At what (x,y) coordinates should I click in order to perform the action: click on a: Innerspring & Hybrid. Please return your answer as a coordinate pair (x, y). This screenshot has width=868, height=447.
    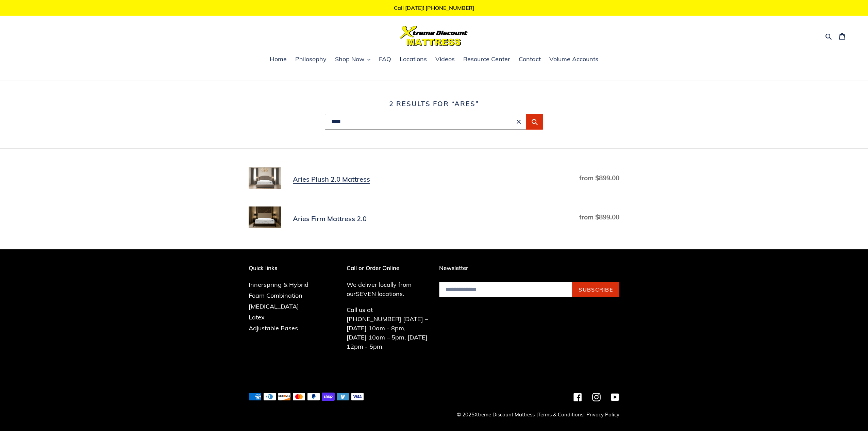
    Looking at the image, I should click on (279, 285).